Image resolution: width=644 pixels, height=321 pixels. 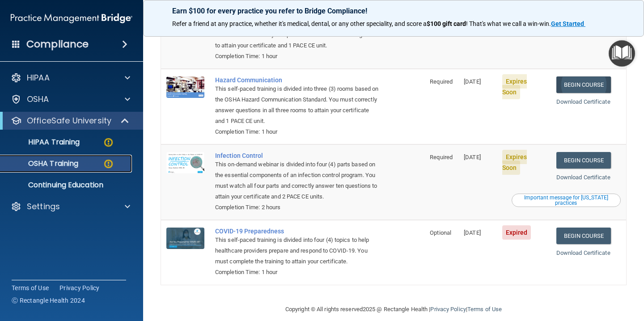 I want to click on a: OfficeSafe University, so click(x=70, y=121).